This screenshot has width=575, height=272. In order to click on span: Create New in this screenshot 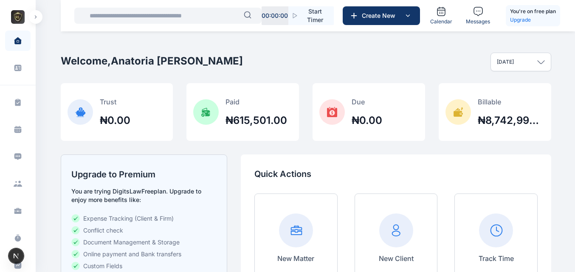, I will do `click(380, 16)`.